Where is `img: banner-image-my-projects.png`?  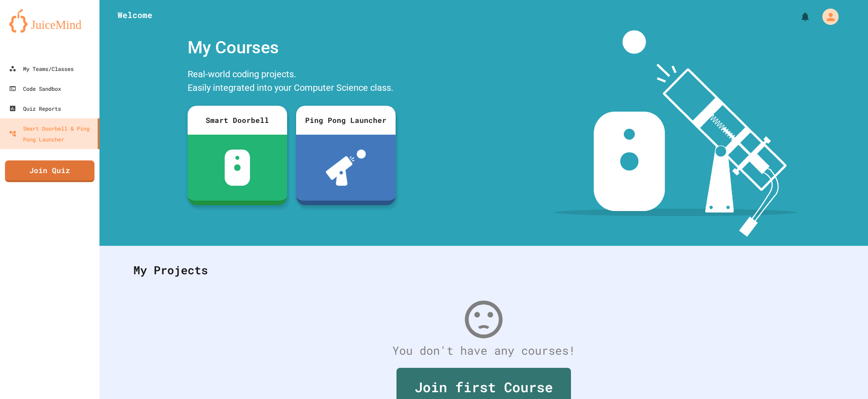 img: banner-image-my-projects.png is located at coordinates (676, 133).